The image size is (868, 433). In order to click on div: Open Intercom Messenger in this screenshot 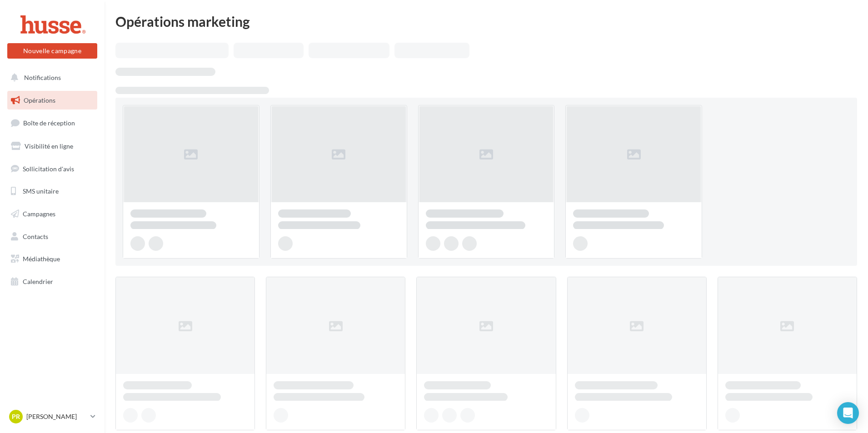, I will do `click(848, 413)`.